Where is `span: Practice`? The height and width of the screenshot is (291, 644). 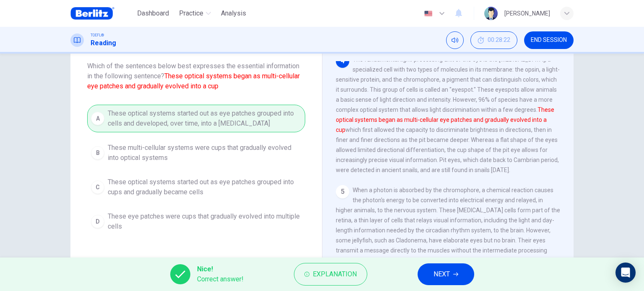 span: Practice is located at coordinates (191, 13).